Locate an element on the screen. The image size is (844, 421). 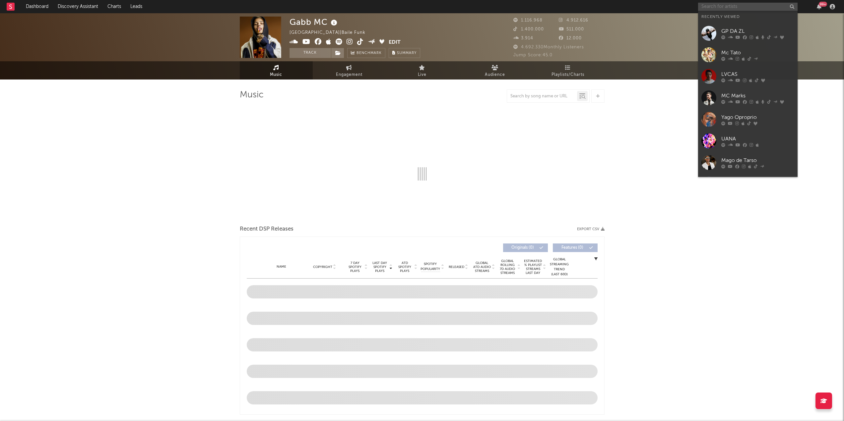
div: Yago Oproprio is located at coordinates (757, 117).